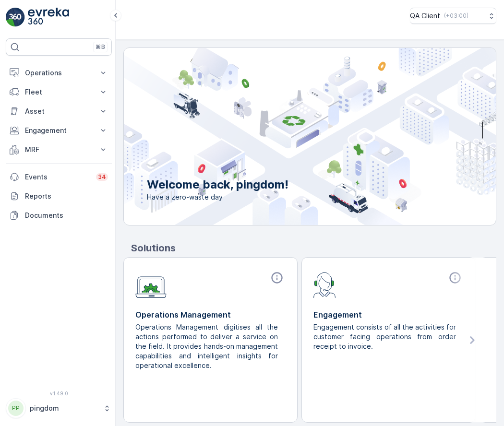 The image size is (504, 426). Describe the element at coordinates (456, 16) in the screenshot. I see `p: ( +03:00 )` at that location.